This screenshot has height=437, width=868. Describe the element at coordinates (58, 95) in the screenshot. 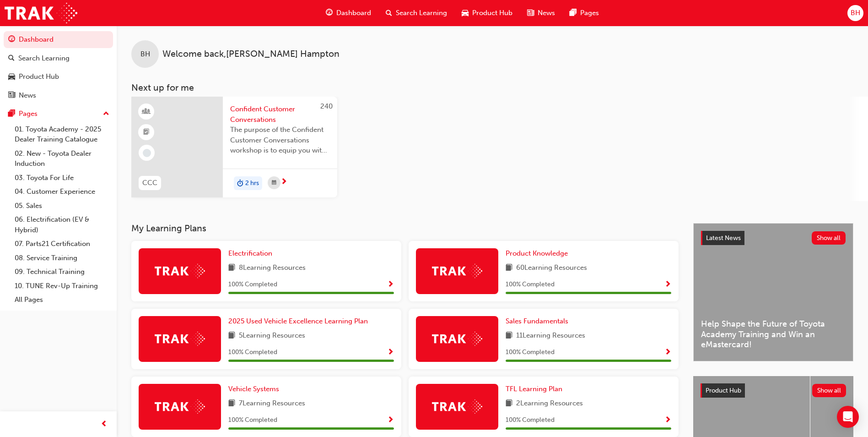

I see `a: News` at that location.